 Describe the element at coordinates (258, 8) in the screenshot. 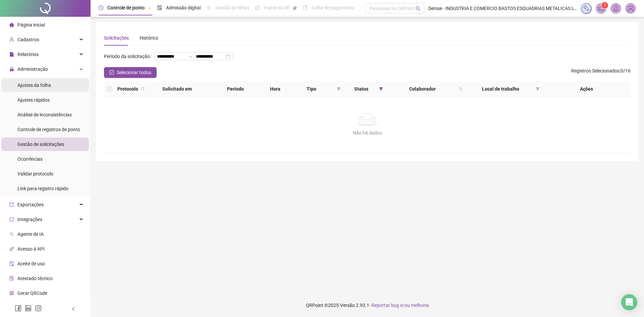

I see `span: dashboard` at that location.